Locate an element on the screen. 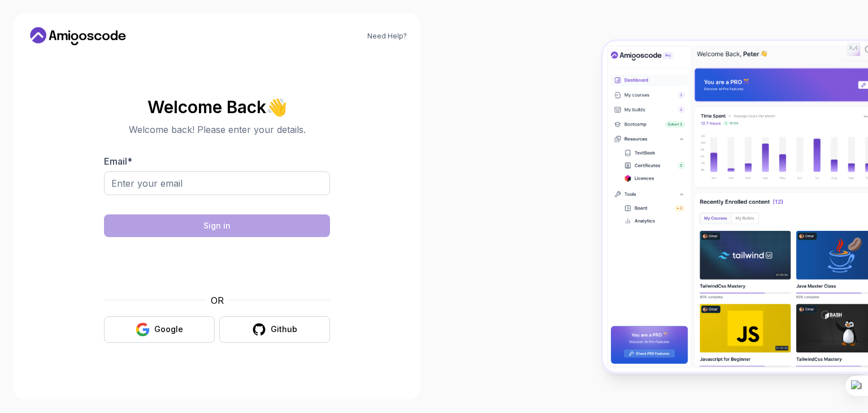 This screenshot has width=868, height=413. h2: Welcome Back is located at coordinates (217, 107).